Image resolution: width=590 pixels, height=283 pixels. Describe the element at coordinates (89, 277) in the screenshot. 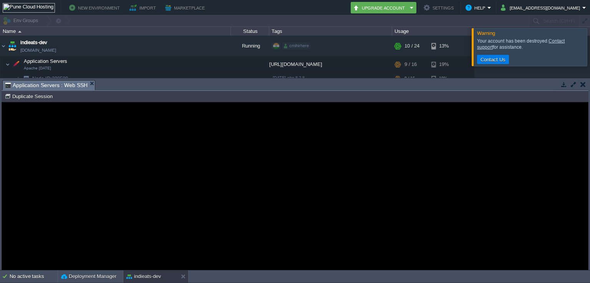

I see `button: Deployment Manager` at that location.